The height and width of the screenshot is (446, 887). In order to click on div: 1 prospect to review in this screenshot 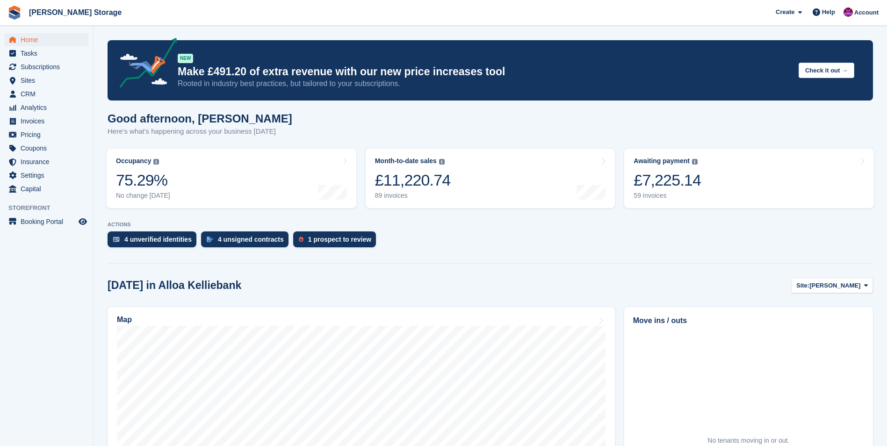, I will do `click(339, 239)`.